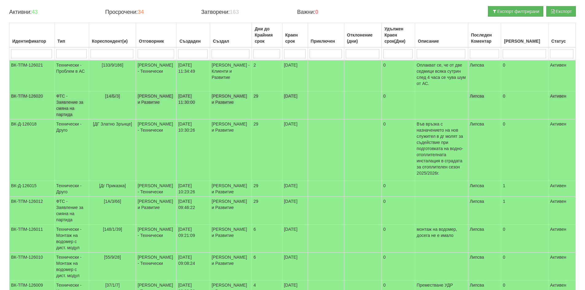 The height and width of the screenshot is (290, 585). I want to click on p: Във връзка с назначението на нов служител в дг молят за съдействие при подготовката на водно-отоп..., so click(442, 149).